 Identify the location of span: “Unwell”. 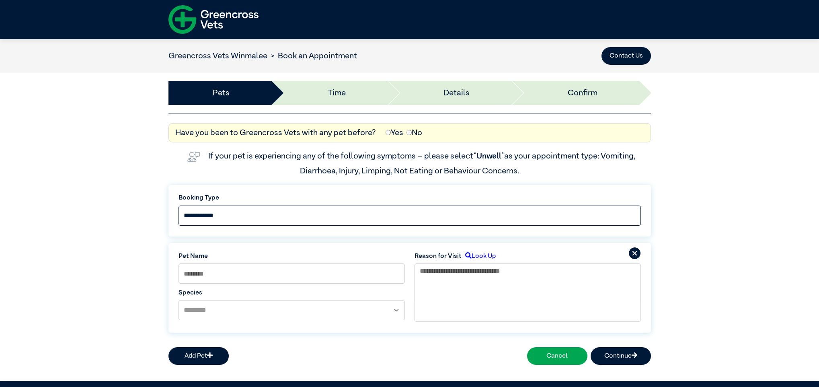
(488, 156).